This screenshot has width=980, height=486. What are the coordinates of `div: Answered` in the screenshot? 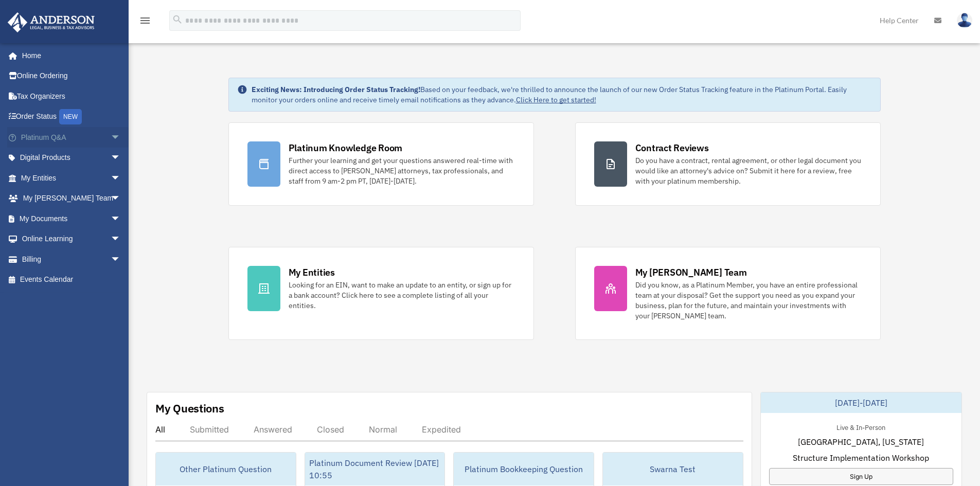 It's located at (273, 429).